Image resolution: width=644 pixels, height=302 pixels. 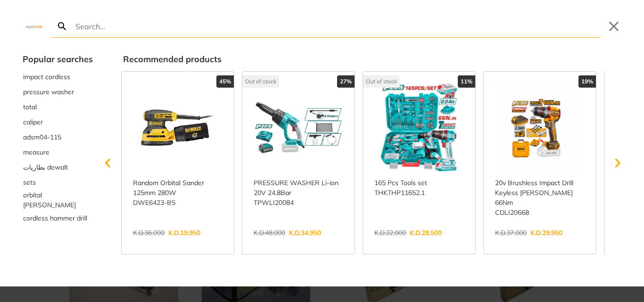 What do you see at coordinates (57, 137) in the screenshot?
I see `div: Suggestion: adsm04-115` at bounding box center [57, 137].